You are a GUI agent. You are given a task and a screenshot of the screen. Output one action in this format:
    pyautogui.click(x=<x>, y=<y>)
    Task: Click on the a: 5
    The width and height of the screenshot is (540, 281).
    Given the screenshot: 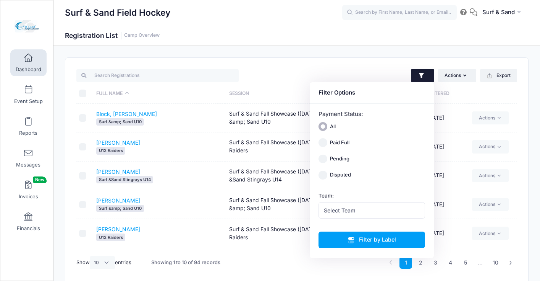 What is the action you would take?
    pyautogui.click(x=466, y=262)
    